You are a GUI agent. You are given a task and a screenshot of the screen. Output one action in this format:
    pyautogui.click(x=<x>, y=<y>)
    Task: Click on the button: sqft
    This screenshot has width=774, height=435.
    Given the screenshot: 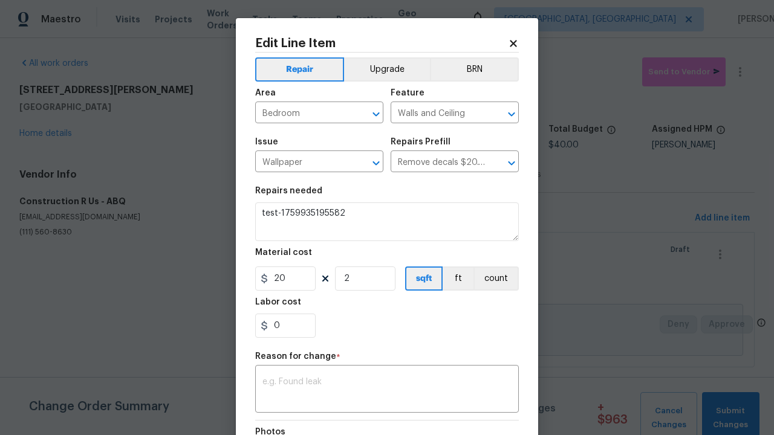 What is the action you would take?
    pyautogui.click(x=424, y=279)
    